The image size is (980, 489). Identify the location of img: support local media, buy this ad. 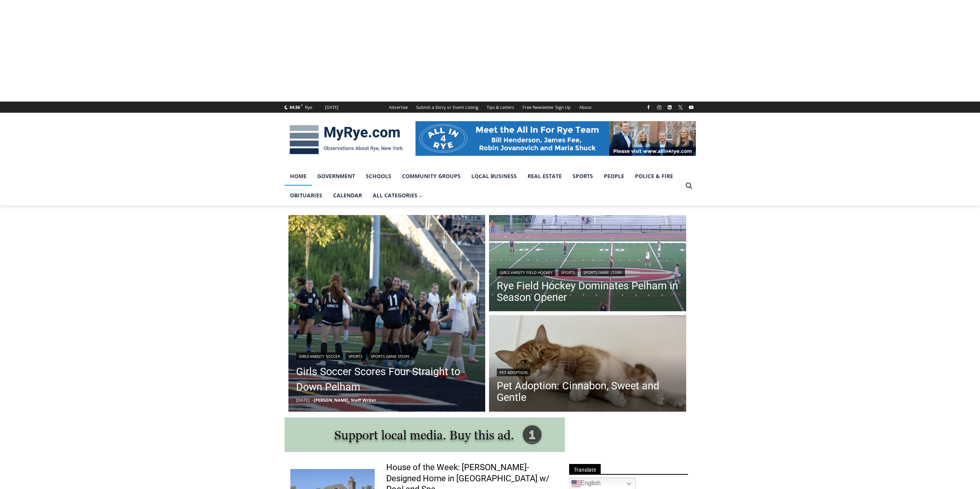
(425, 435).